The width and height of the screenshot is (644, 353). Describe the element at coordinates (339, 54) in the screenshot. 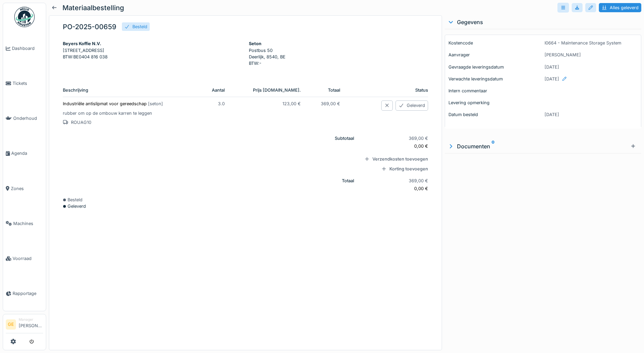

I see `p: Postbus 50 Deerlijk, 8540, BE` at that location.